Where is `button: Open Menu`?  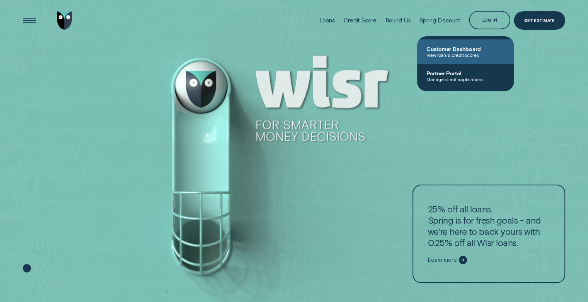
button: Open Menu is located at coordinates (29, 20).